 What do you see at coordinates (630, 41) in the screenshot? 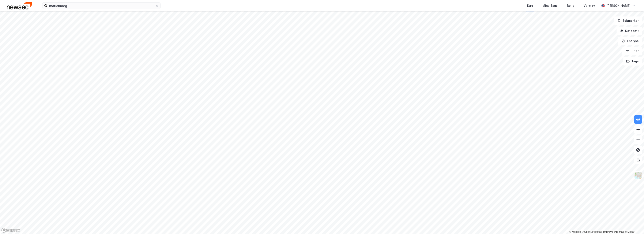
I see `button: Analyse` at bounding box center [630, 41].